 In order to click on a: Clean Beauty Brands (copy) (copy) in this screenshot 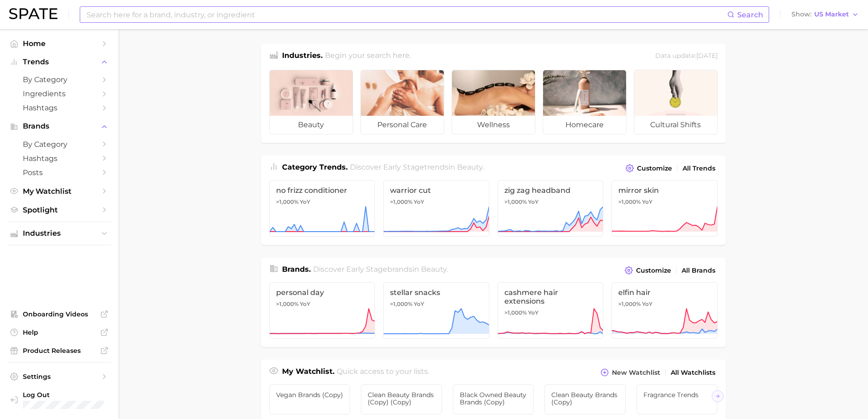, I will do `click(402, 399)`.